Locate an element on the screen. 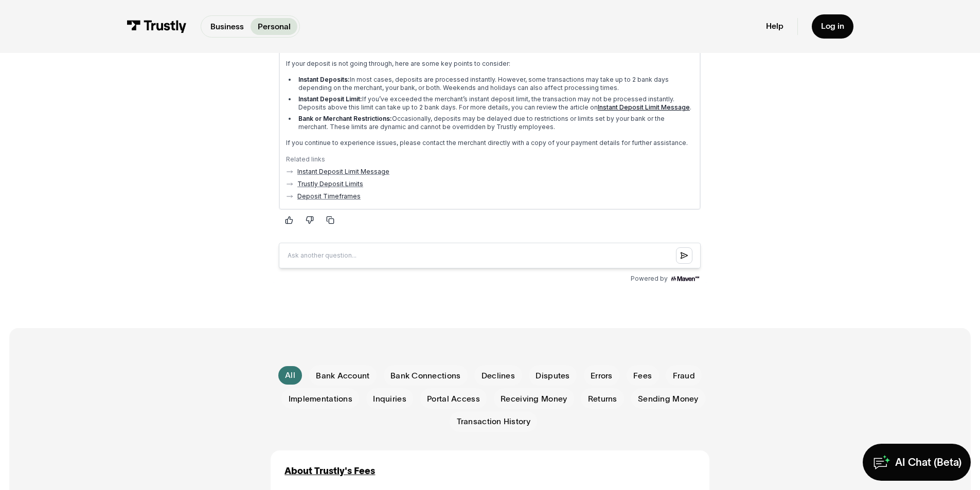  div: Log in is located at coordinates (832, 26).